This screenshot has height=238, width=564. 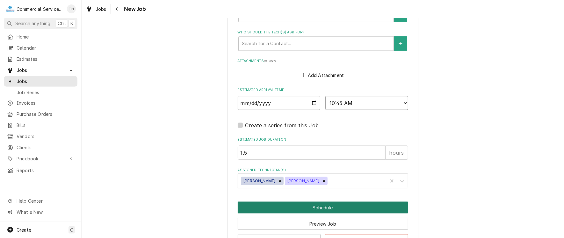 I want to click on label: Create a series from this Job, so click(x=282, y=126).